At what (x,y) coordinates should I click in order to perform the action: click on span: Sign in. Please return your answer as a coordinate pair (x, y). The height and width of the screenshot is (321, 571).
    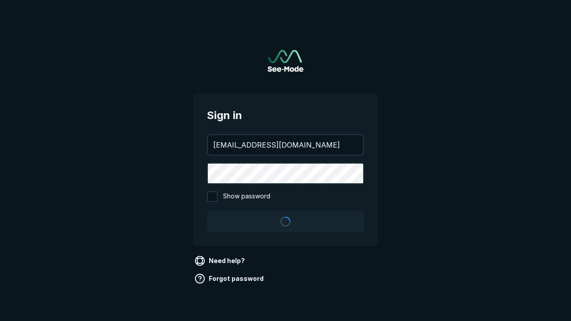
    Looking at the image, I should click on (285, 115).